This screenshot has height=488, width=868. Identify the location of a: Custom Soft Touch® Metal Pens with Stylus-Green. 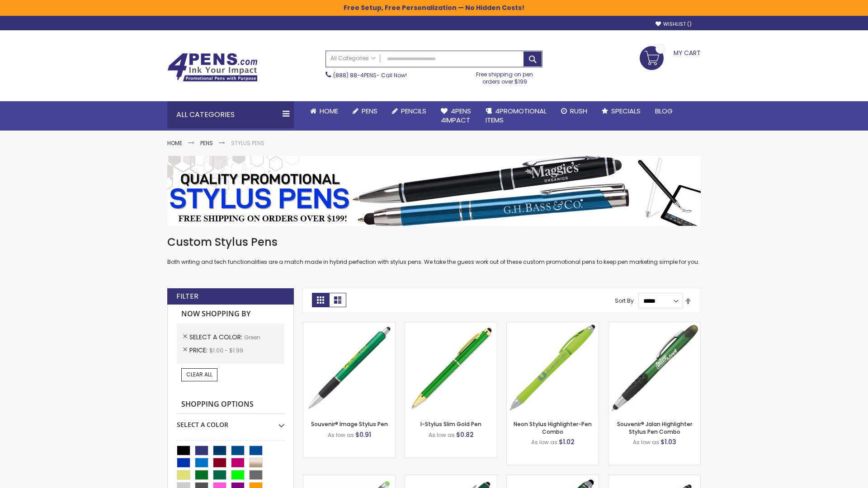
(451, 478).